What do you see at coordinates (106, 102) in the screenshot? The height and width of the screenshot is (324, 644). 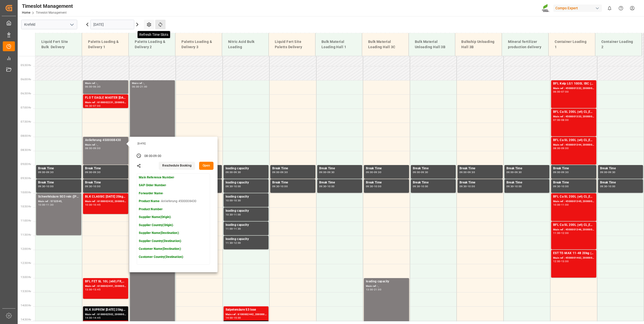 I see `div: Main ref : 6100002231, 2000001345` at bounding box center [106, 102].